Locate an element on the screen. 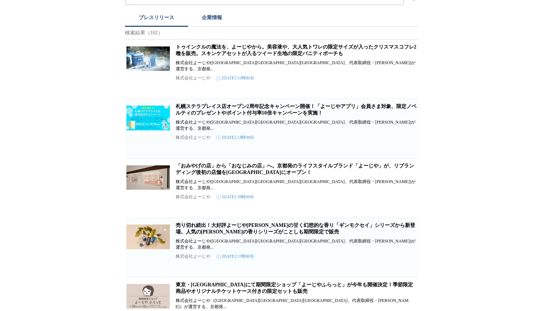 The width and height of the screenshot is (543, 311). a: 札幌ステラプレイス店オープン2周年記念キャンペーン開催！「よーじやアプリ」会員さま対象、限定ノベルティのプレゼントやポイント付与率10倍キャンペーンを実施！ is located at coordinates (296, 109).